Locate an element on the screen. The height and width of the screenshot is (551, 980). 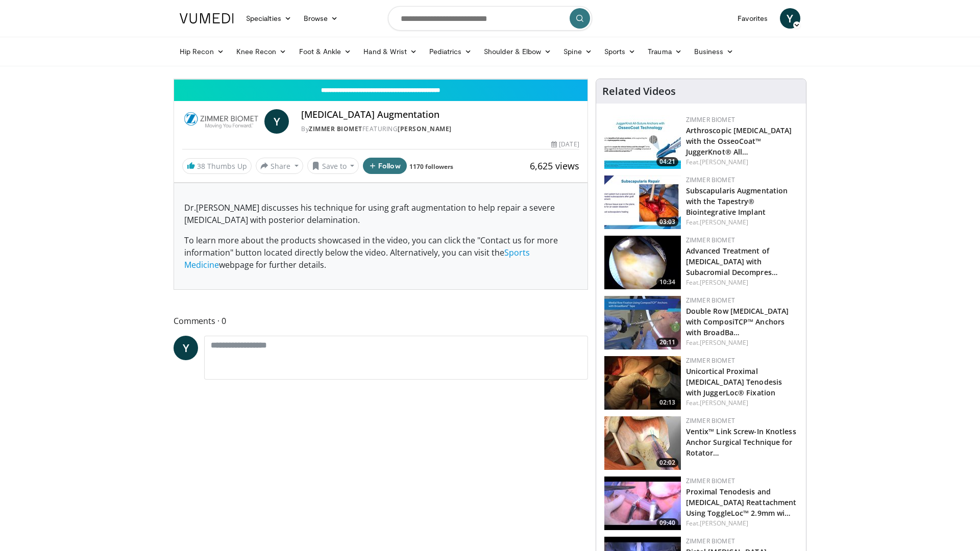
a: 02:13 is located at coordinates (643, 383).